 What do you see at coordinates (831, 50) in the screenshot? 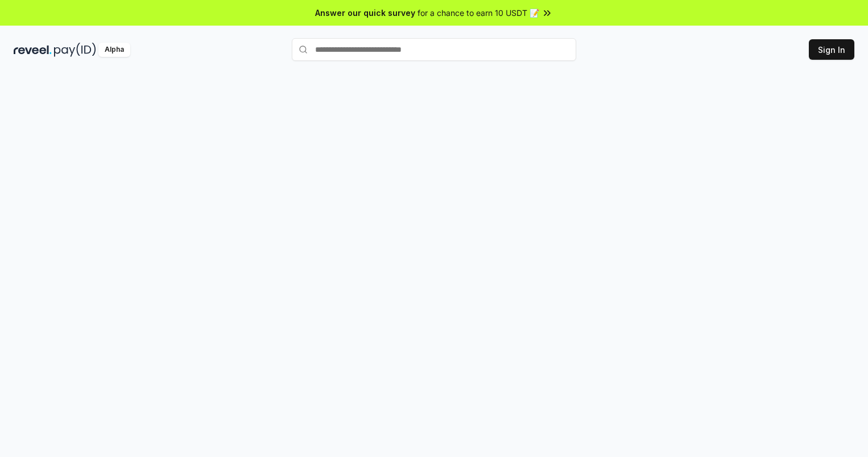
I see `button: Sign In` at bounding box center [831, 50].